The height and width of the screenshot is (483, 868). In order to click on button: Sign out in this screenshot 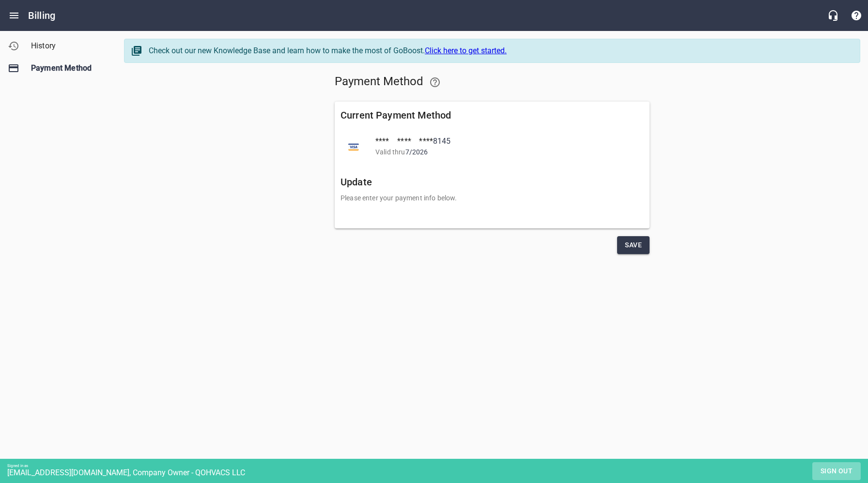, I will do `click(836, 471)`.